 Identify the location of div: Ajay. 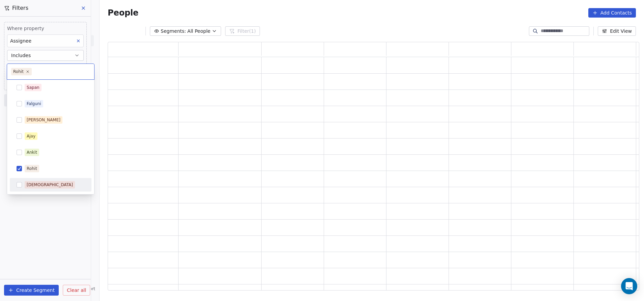
(31, 136).